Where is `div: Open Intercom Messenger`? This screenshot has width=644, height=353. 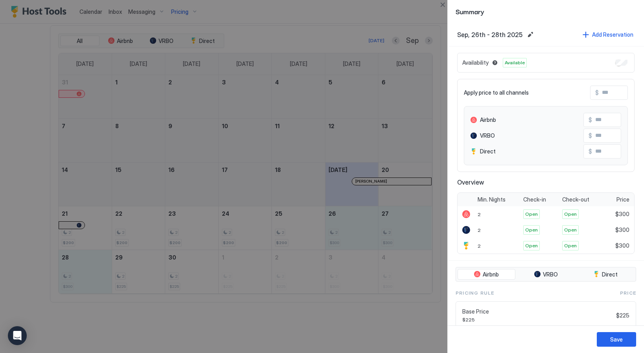 div: Open Intercom Messenger is located at coordinates (17, 335).